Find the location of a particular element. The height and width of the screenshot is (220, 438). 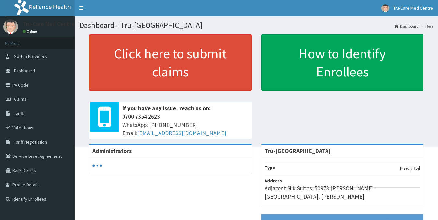

b: Administrators is located at coordinates (112, 151).